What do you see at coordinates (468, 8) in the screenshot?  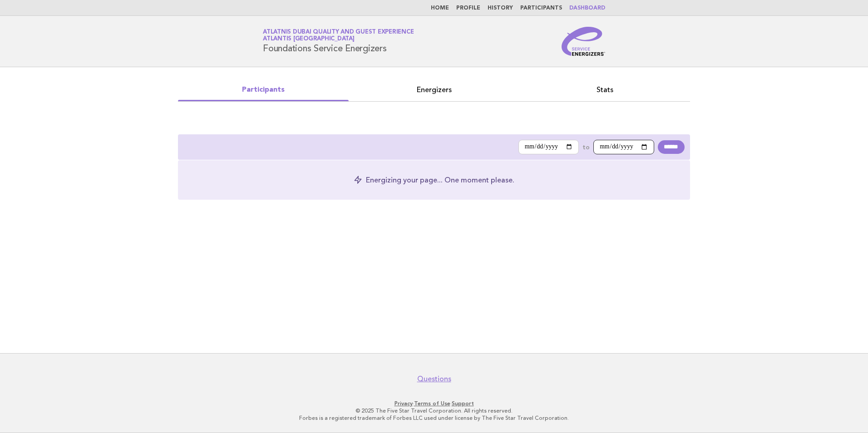 I see `a: Profile` at bounding box center [468, 8].